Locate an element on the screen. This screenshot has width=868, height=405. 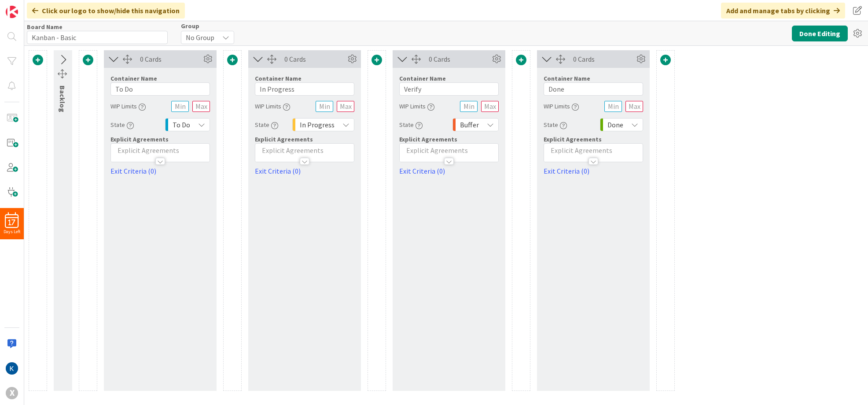
div: Backlog is located at coordinates (62, 101).